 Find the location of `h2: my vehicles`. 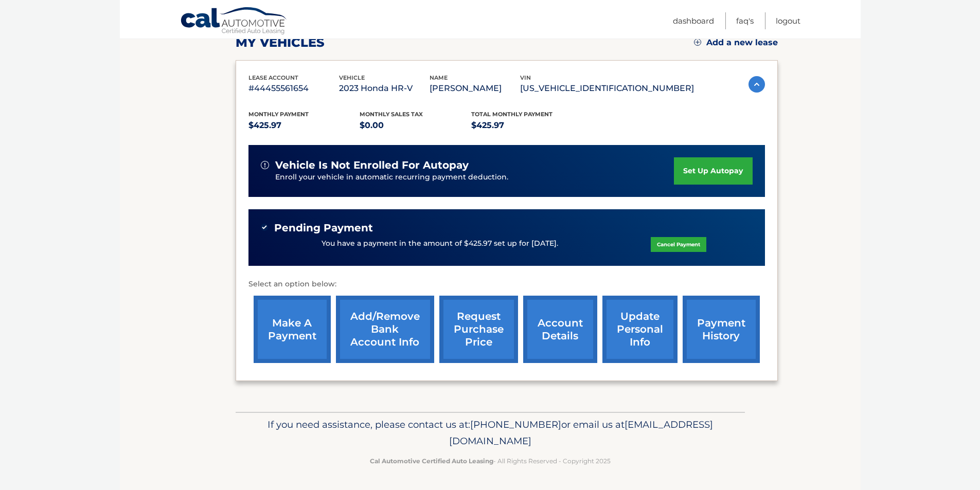

h2: my vehicles is located at coordinates (280, 43).